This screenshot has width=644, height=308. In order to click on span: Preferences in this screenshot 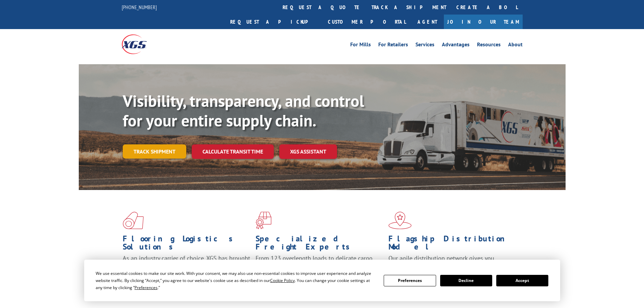, I will do `click(146, 287)`.